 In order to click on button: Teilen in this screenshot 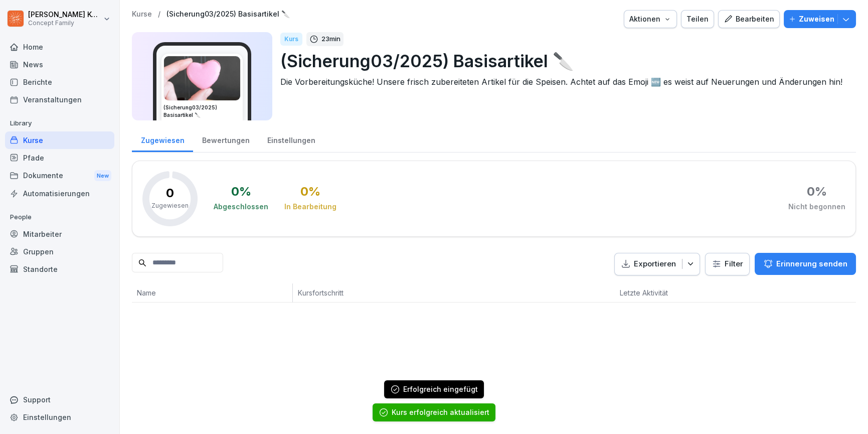, I will do `click(698, 19)`.